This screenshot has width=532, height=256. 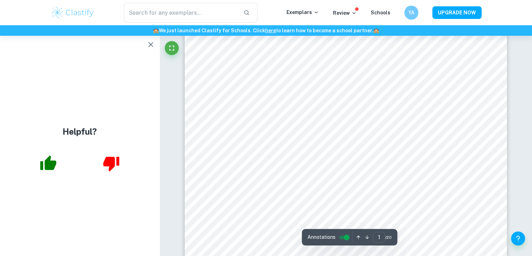 What do you see at coordinates (412, 13) in the screenshot?
I see `button: YA` at bounding box center [412, 13].